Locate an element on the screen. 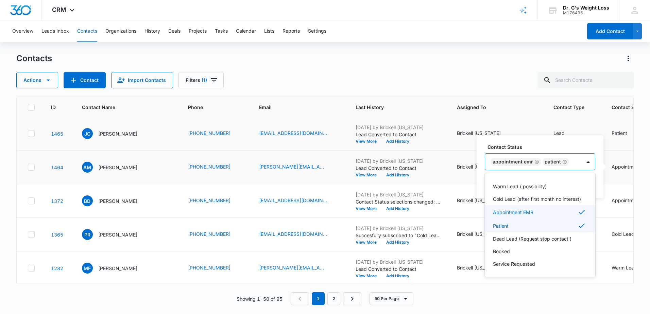 The height and width of the screenshot is (314, 650). a: Navigate to contact details page for Marsha Funimagari is located at coordinates (57, 268).